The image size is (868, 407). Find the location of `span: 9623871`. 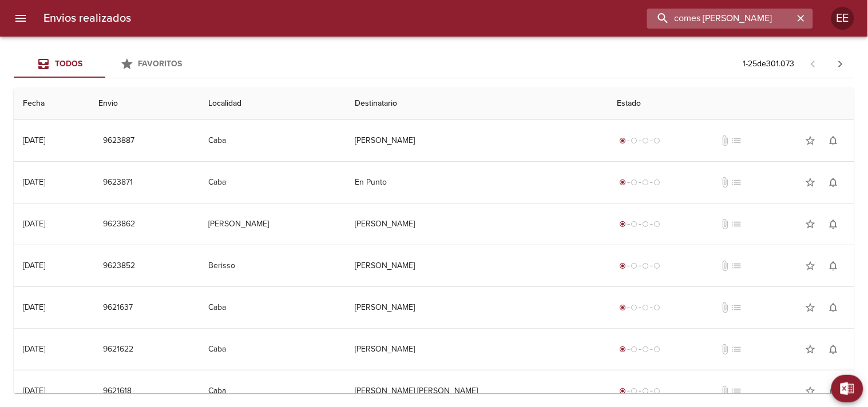

span: 9623871 is located at coordinates (118, 183).